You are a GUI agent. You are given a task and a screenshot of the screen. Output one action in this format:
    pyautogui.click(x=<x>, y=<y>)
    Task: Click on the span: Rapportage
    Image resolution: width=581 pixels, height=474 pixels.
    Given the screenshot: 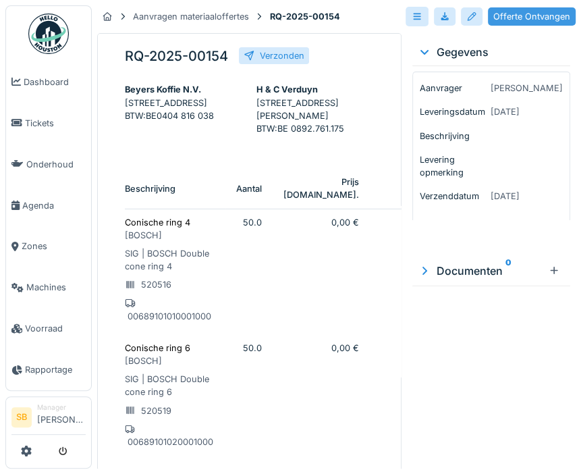 What is the action you would take?
    pyautogui.click(x=55, y=369)
    